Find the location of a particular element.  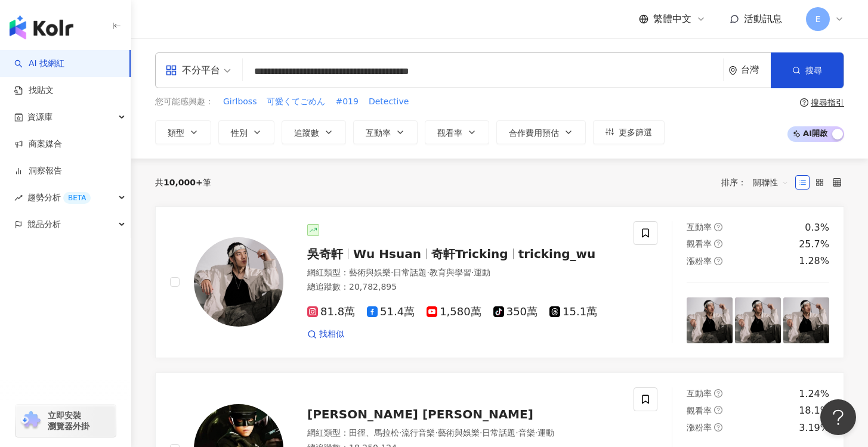

div: 總追蹤數 ： 20,782,895 is located at coordinates (463, 288).